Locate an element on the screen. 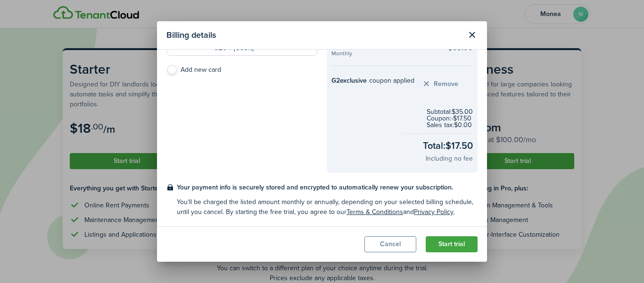 This screenshot has width=644, height=283. button: Close modal is located at coordinates (472, 35).